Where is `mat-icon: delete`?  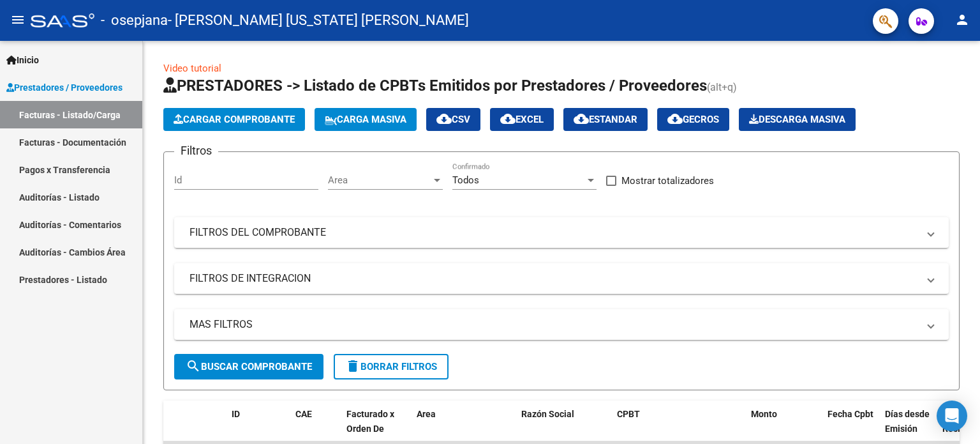 mat-icon: delete is located at coordinates (353, 366).